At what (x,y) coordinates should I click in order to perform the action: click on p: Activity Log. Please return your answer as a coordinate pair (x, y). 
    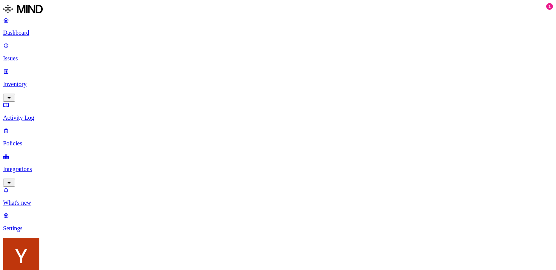
    Looking at the image, I should click on (278, 118).